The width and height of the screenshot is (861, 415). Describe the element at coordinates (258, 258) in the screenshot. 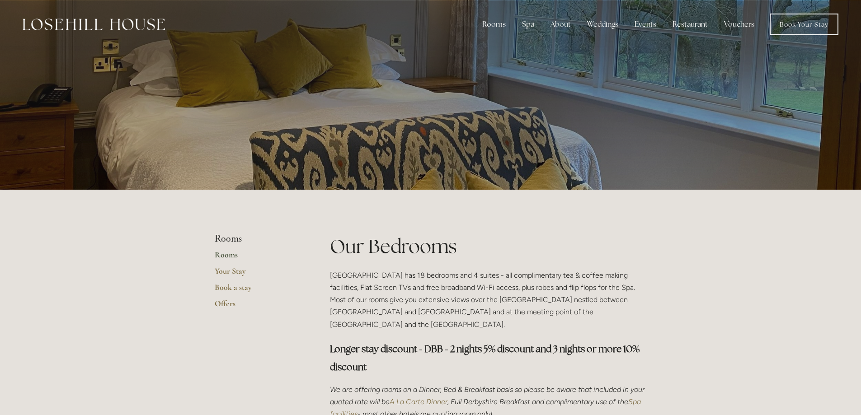

I see `a: Rooms` at that location.